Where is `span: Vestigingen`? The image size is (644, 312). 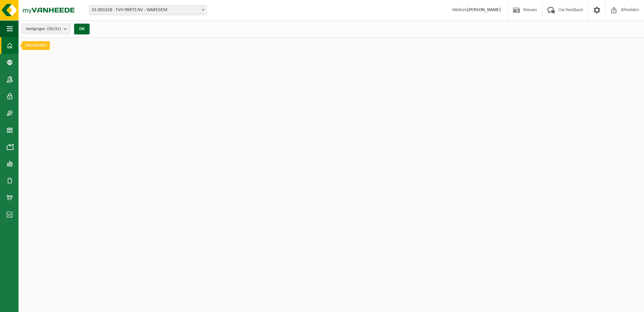
span: Vestigingen is located at coordinates (43, 29).